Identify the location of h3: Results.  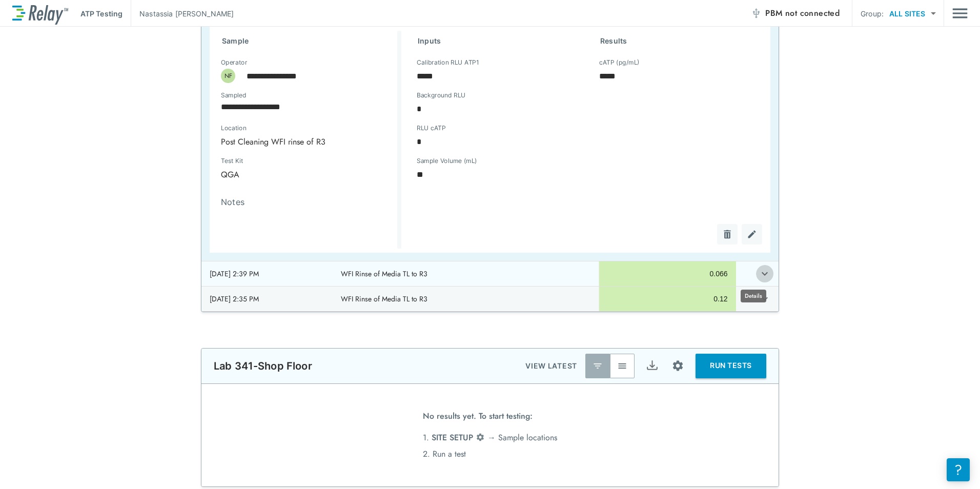
(679, 41).